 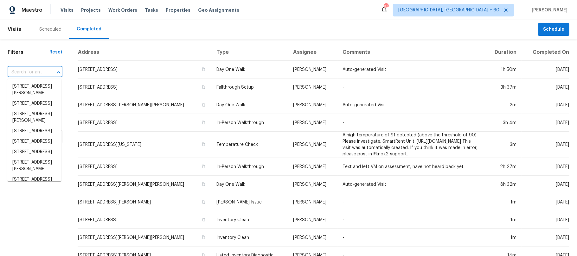 I want to click on span: Properties, so click(x=178, y=10).